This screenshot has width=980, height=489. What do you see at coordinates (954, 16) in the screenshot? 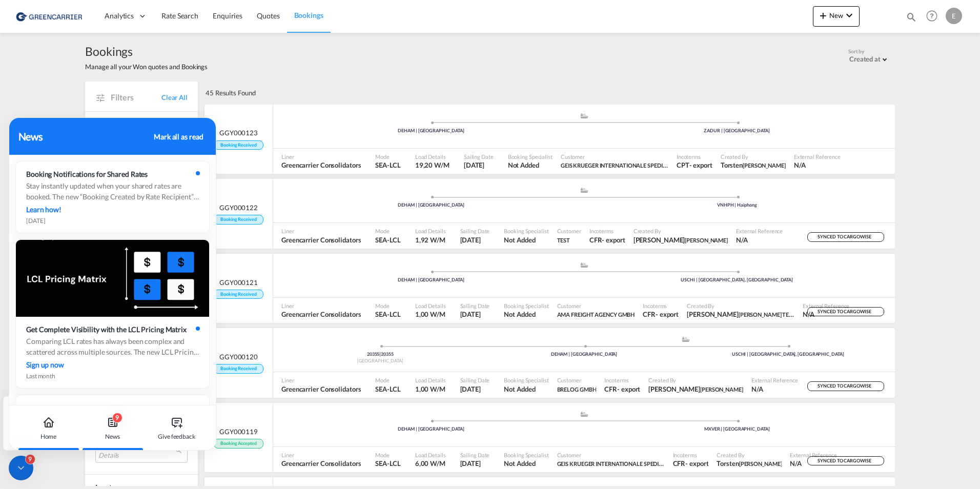
I see `div: E` at bounding box center [954, 16].